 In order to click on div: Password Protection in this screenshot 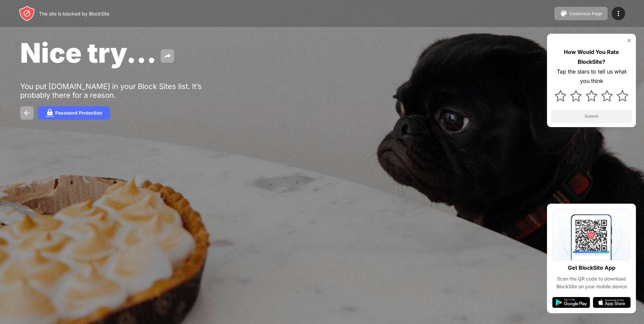, I will do `click(79, 113)`.